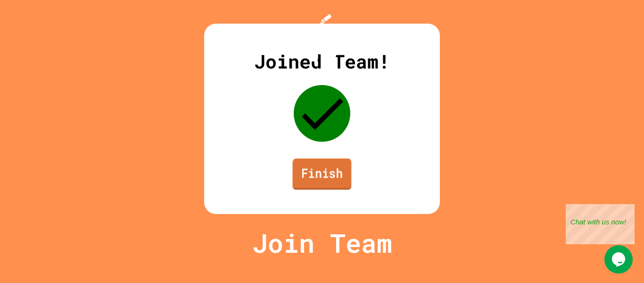 This screenshot has height=283, width=644. What do you see at coordinates (322, 38) in the screenshot?
I see `img: Logo.svg` at bounding box center [322, 38].